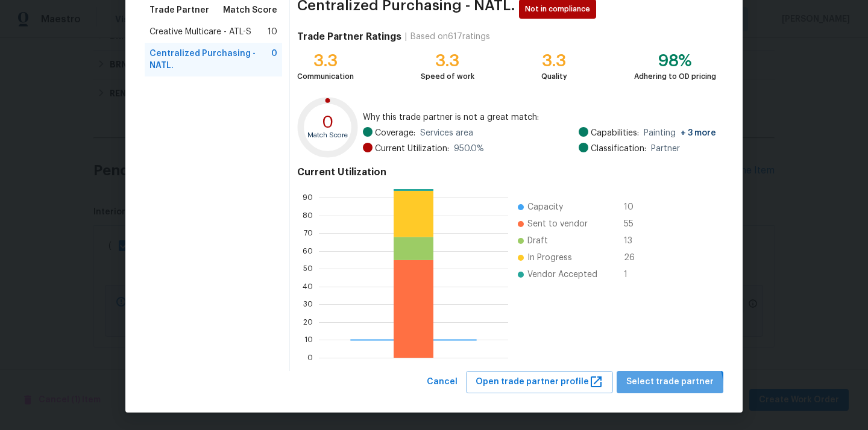 This screenshot has width=868, height=430. What do you see at coordinates (669, 382) in the screenshot?
I see `button: Select trade partner` at bounding box center [669, 382].